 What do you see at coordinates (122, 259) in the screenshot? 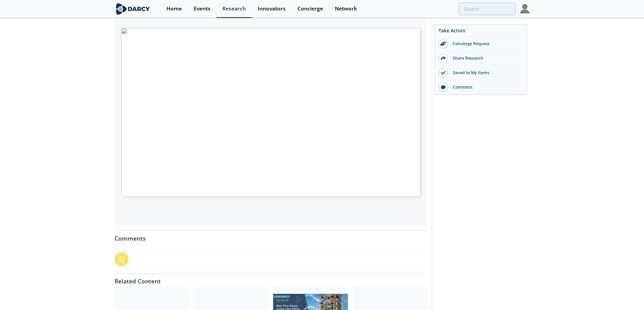
I see `div: SJ` at bounding box center [122, 259].